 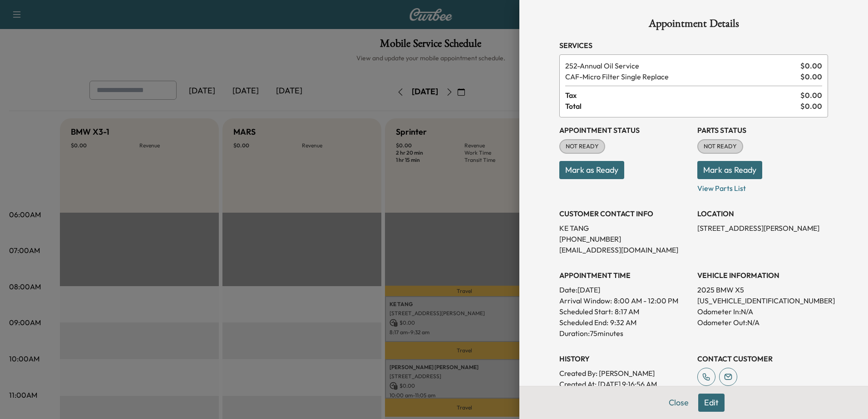 I want to click on h3: Services, so click(x=694, y=45).